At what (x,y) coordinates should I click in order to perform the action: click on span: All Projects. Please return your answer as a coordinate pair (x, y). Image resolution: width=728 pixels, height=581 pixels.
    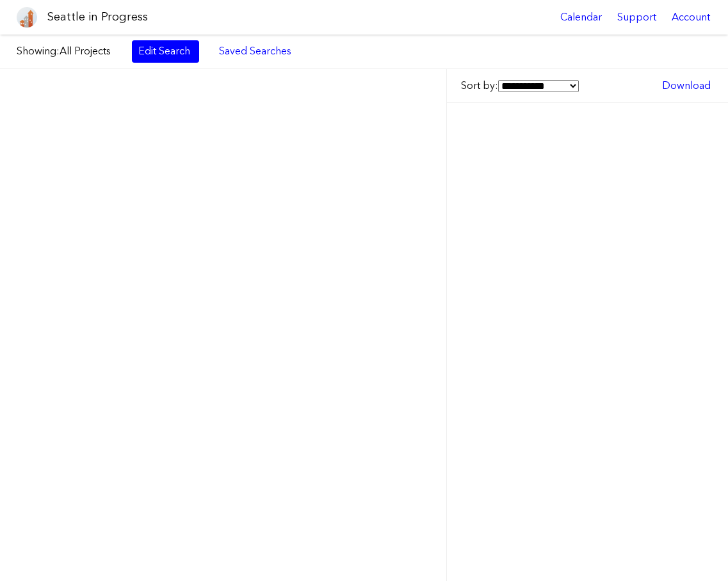
    Looking at the image, I should click on (85, 50).